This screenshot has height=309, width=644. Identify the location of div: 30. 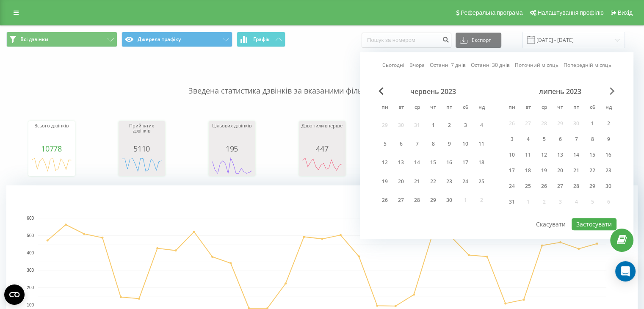
(608, 186).